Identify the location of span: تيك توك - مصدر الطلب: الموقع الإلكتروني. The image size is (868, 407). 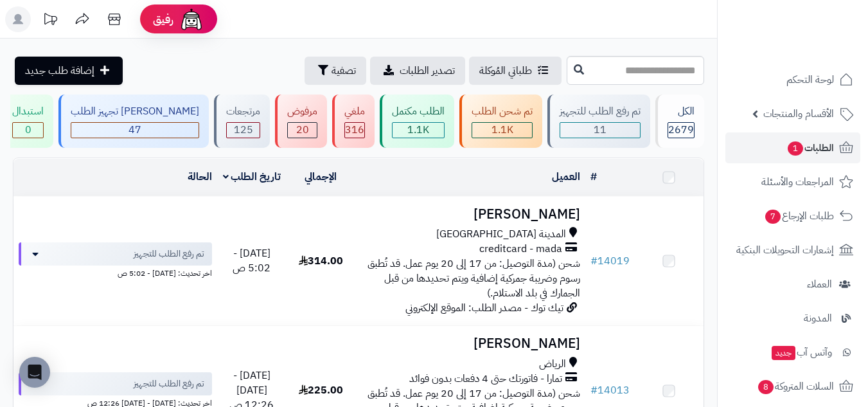
(485, 308).